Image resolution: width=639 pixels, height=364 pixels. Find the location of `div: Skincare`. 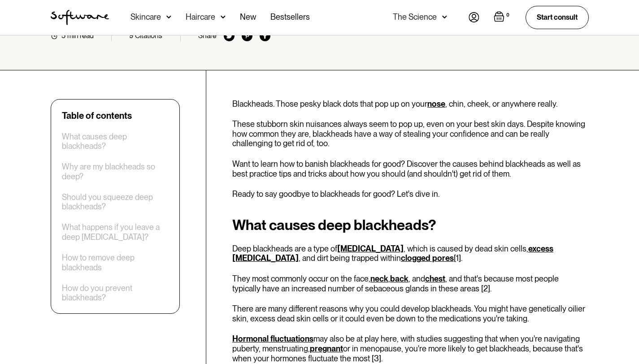

div: Skincare is located at coordinates (146, 17).